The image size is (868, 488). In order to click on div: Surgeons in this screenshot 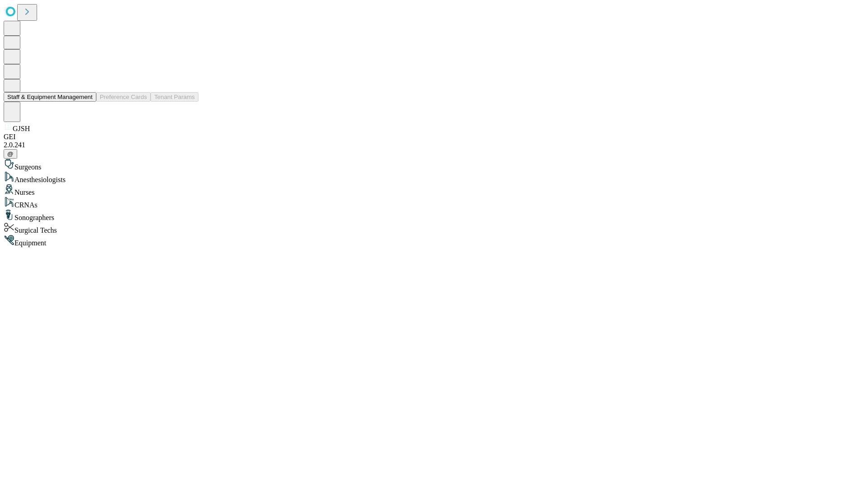, I will do `click(434, 165)`.